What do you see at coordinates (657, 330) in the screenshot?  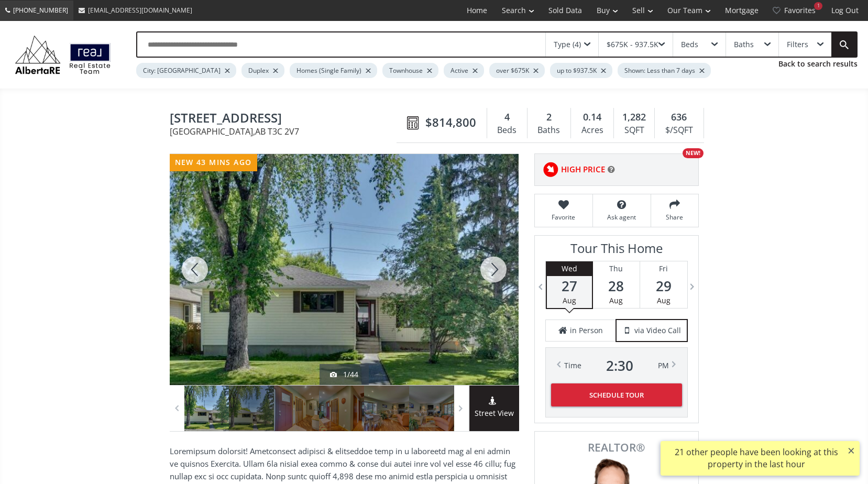 I see `span: via Video Call` at bounding box center [657, 330].